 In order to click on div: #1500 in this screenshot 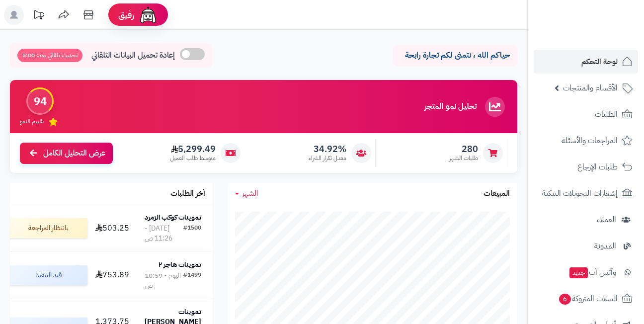, I will do `click(192, 233)`.